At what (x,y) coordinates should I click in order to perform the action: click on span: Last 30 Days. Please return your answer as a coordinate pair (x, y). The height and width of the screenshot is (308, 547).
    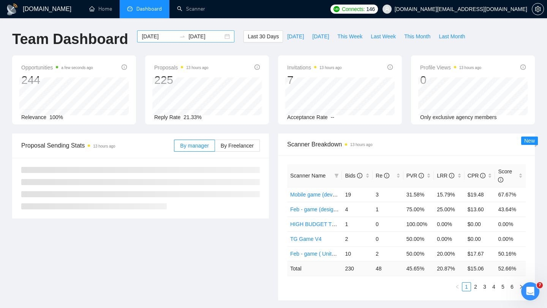
    Looking at the image, I should click on (263, 36).